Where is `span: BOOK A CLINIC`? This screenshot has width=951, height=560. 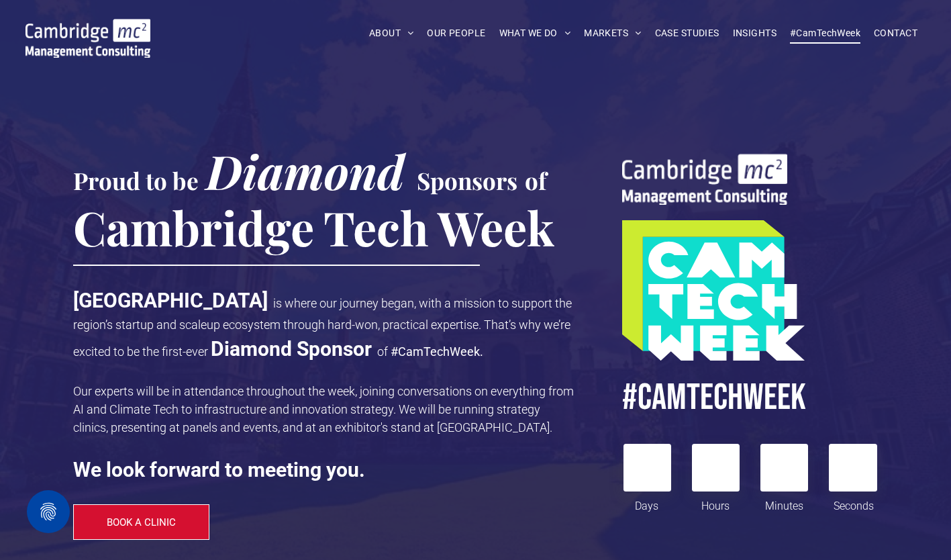 span: BOOK A CLINIC is located at coordinates (141, 523).